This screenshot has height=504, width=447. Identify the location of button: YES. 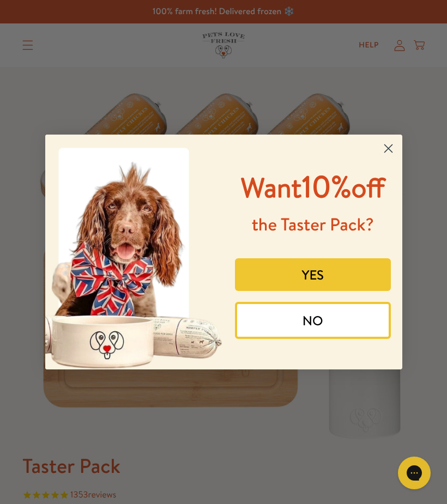
(313, 275).